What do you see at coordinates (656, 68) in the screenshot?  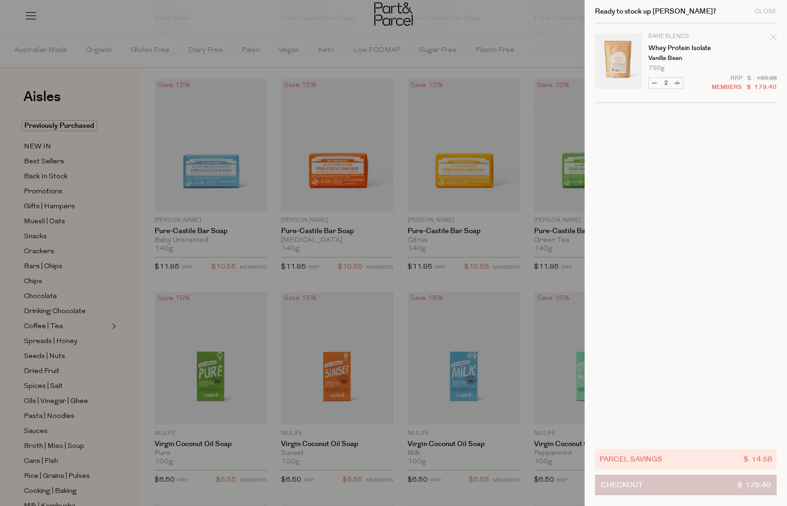 I see `span: 750g` at bounding box center [656, 68].